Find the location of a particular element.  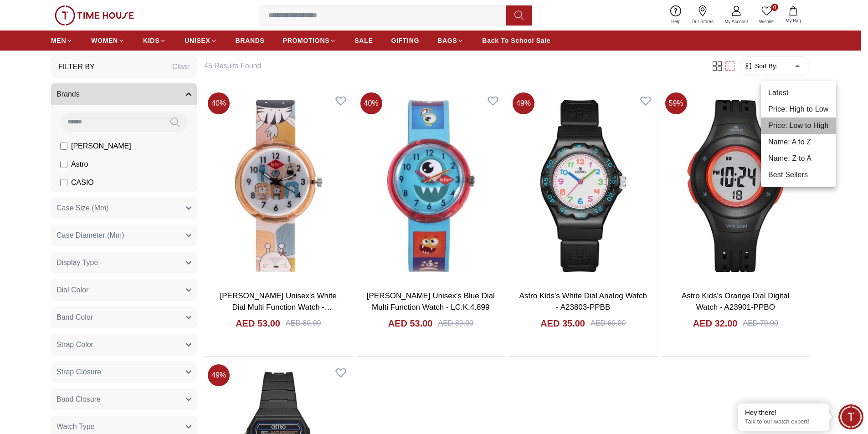

div: Hey there! is located at coordinates (784, 412).